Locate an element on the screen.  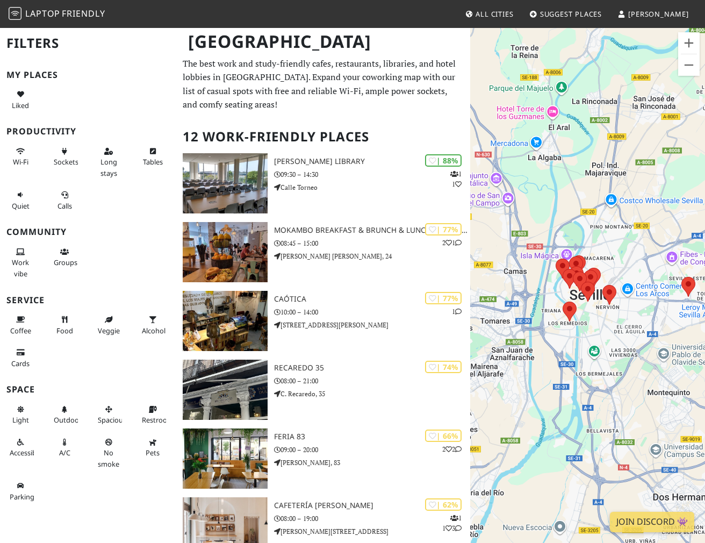
div: | 88% is located at coordinates (444, 160).